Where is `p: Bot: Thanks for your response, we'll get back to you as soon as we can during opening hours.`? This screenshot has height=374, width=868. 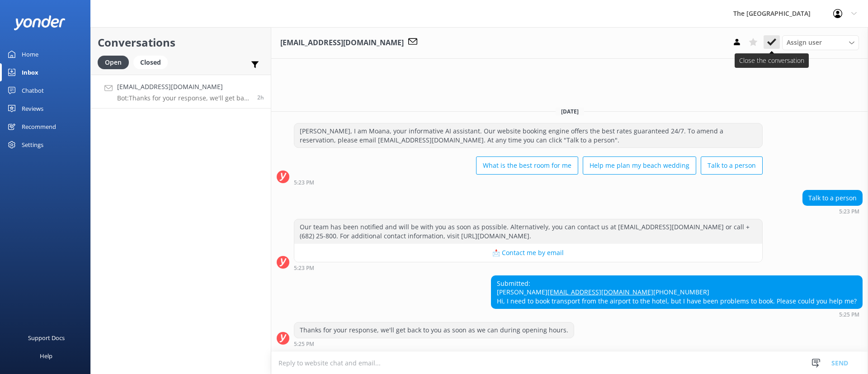
p: Bot: Thanks for your response, we'll get back to you as soon as we can during opening hours. is located at coordinates (184, 98).